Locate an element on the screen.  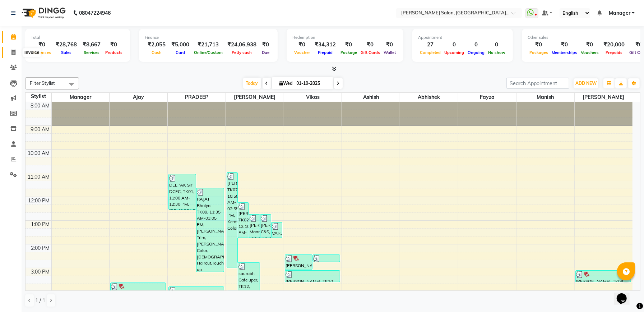
div: ₹21,713 is located at coordinates (208, 45).